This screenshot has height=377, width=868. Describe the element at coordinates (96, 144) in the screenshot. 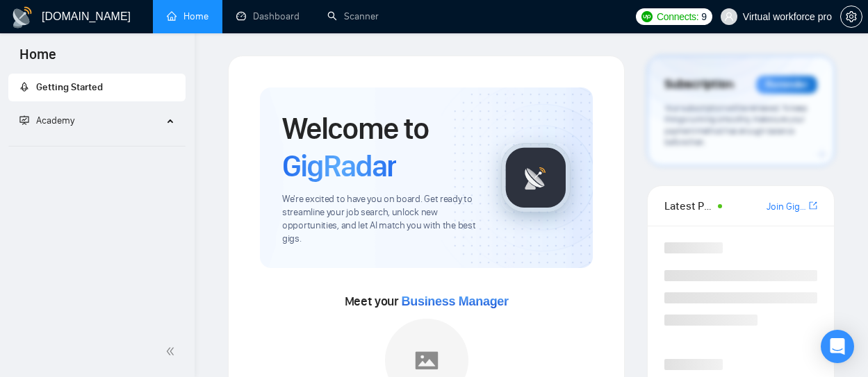

I see `li: Academy Homepage` at that location.